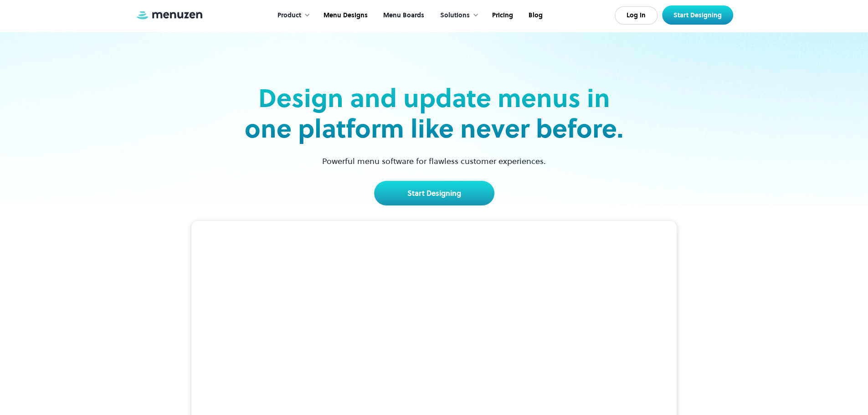  Describe the element at coordinates (403, 15) in the screenshot. I see `a: Menu Boards` at that location.